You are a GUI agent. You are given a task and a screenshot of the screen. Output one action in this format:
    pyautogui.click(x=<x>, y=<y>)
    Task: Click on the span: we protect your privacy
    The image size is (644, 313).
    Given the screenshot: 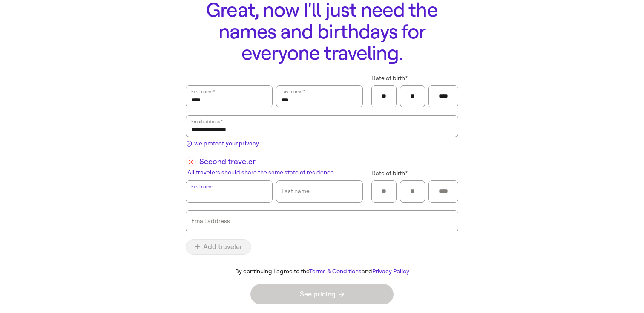 What is the action you would take?
    pyautogui.click(x=227, y=143)
    